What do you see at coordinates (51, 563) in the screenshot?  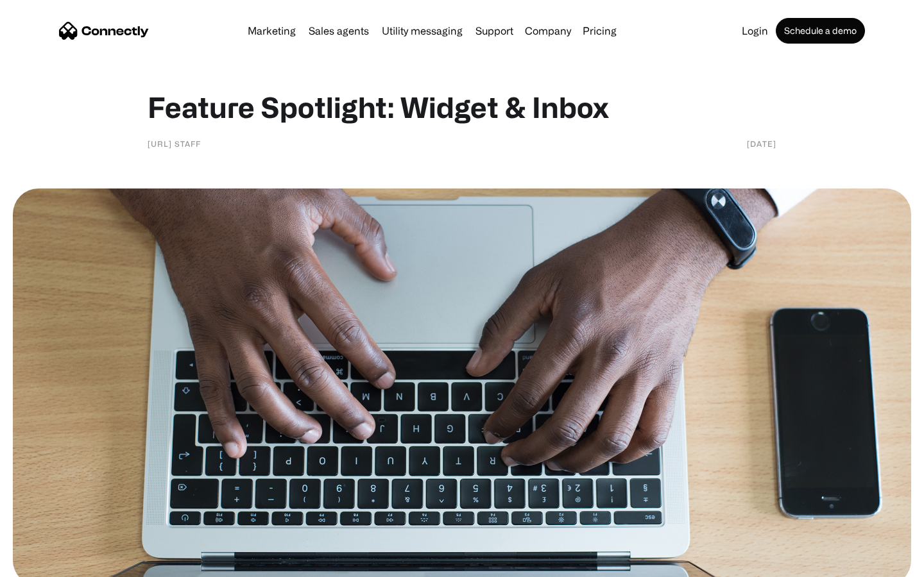 I see `ul: Language list` at bounding box center [51, 563].